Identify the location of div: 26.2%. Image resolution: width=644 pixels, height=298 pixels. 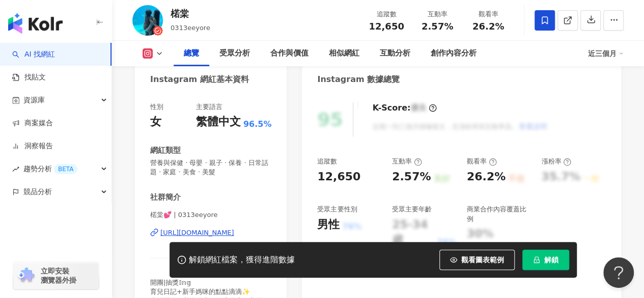
(486, 176).